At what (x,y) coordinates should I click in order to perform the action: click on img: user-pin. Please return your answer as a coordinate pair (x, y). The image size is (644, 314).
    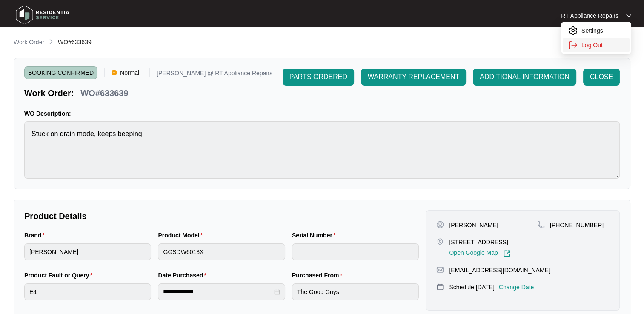
    Looking at the image, I should click on (440, 224).